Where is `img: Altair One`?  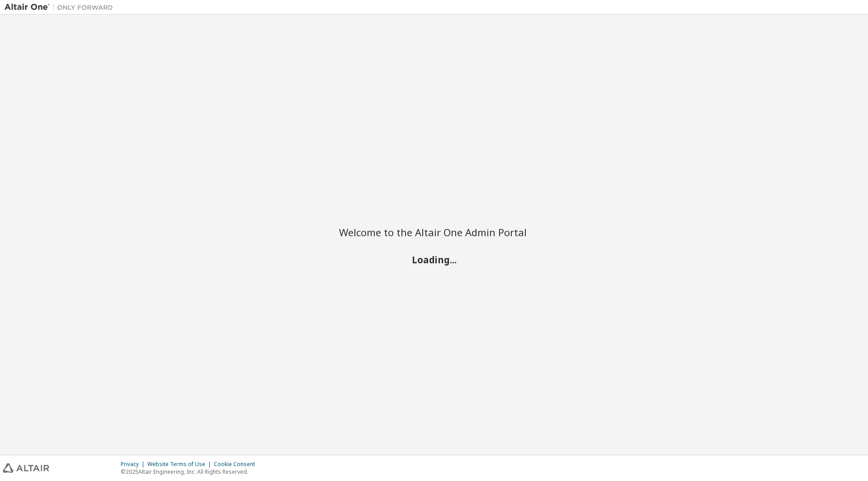
img: Altair One is located at coordinates (61, 7).